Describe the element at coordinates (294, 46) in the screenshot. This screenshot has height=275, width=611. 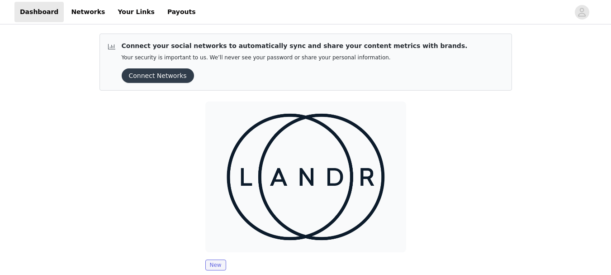
I see `p: Connect your social networks to automatically sync and share your content metrics with brands.` at that location.